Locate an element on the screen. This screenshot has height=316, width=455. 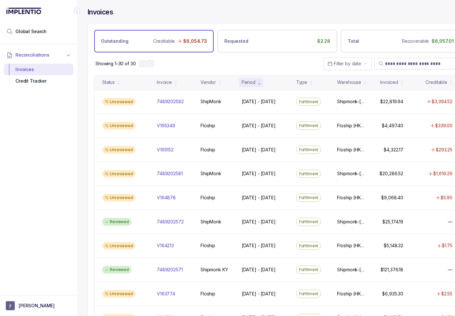
p: Total is located at coordinates (354, 41).